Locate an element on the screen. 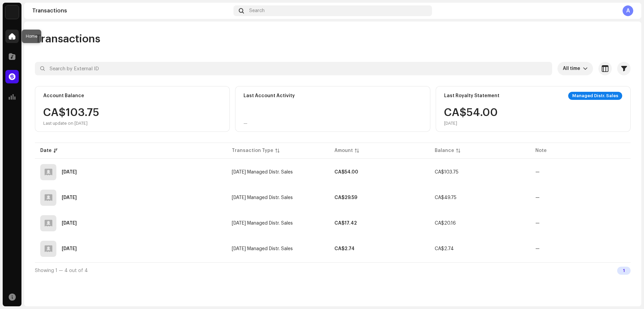  div: Account Balance is located at coordinates (64, 96).